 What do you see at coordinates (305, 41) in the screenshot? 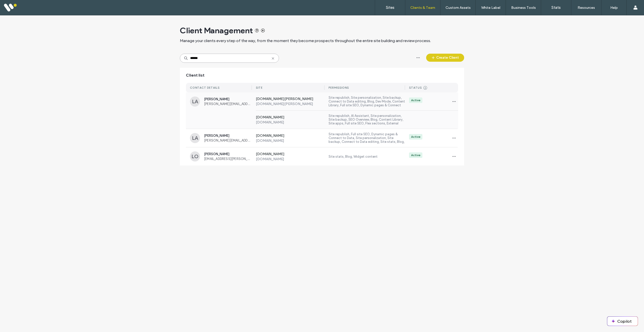
I see `span: Manage your clients every step of the way, from the moment they become prospects throughout the e...` at bounding box center [305, 41].